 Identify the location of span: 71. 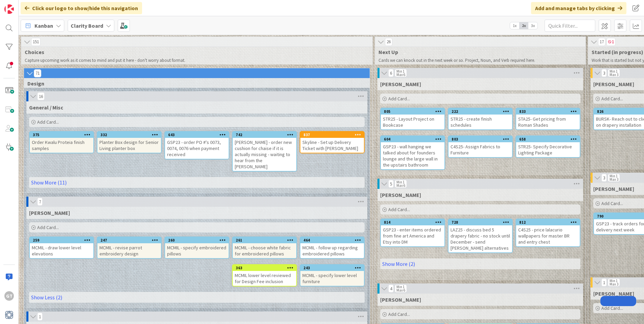
(37, 73).